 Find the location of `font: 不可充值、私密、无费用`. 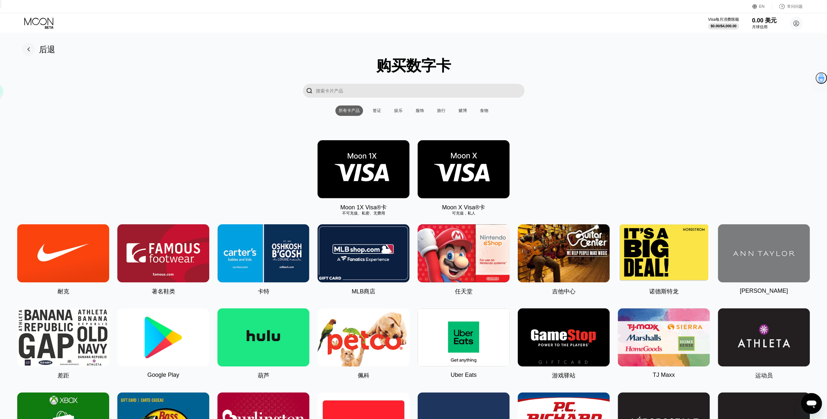

font: 不可充值、私密、无费用 is located at coordinates (364, 213).